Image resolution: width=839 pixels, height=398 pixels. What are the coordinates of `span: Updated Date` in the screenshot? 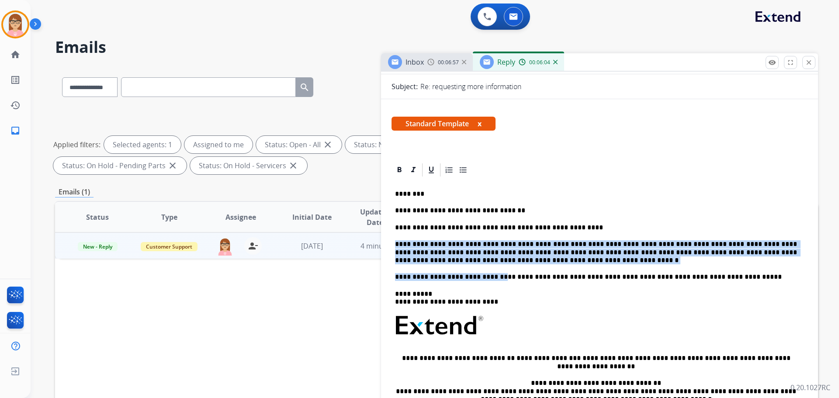 It's located at (375, 217).